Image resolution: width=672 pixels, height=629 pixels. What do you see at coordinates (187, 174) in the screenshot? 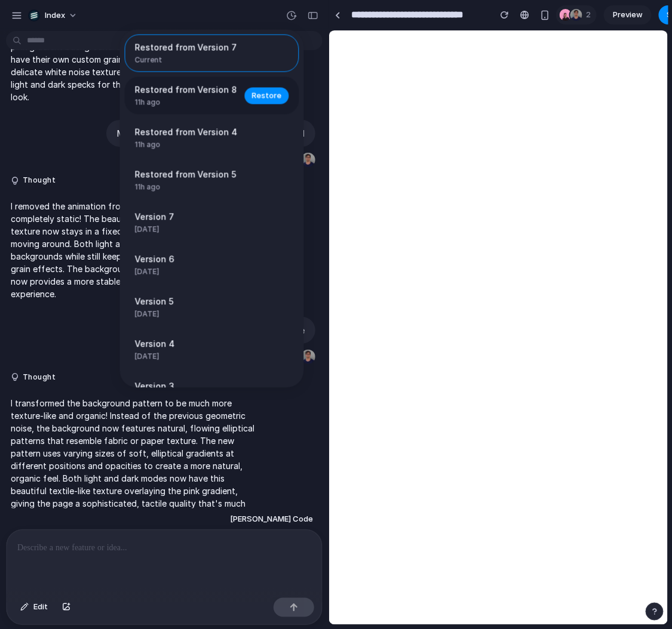
I see `span: Restored from Version 5` at bounding box center [187, 174].